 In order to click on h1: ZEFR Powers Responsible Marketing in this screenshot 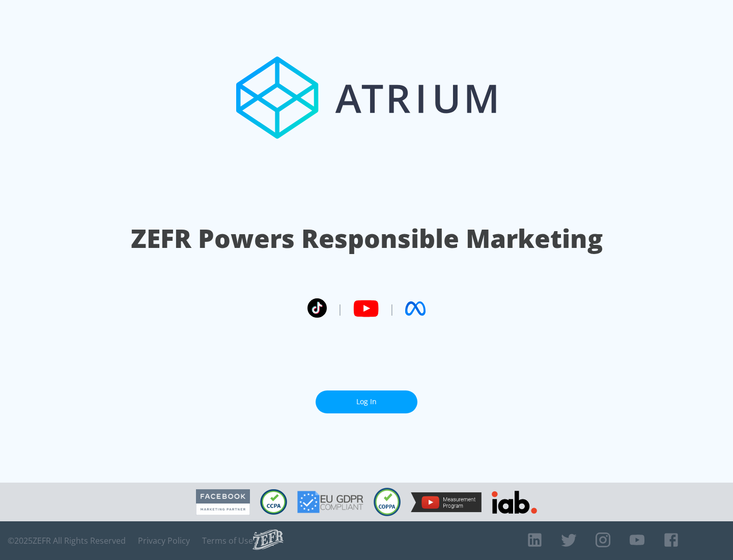, I will do `click(367, 239)`.